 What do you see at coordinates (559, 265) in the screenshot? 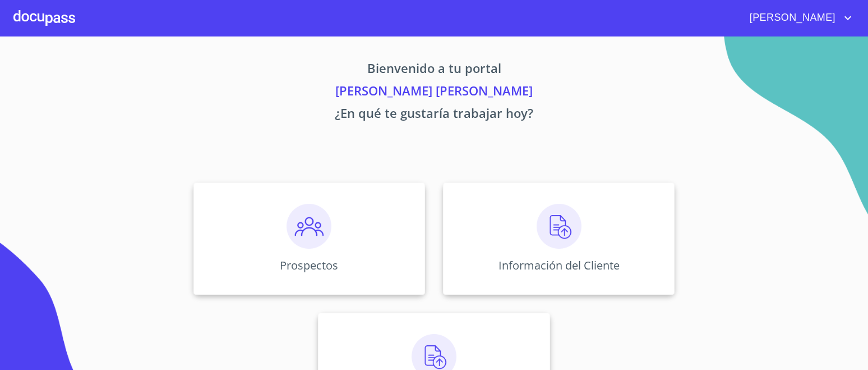
I see `p: Información del Cliente` at bounding box center [559, 265].